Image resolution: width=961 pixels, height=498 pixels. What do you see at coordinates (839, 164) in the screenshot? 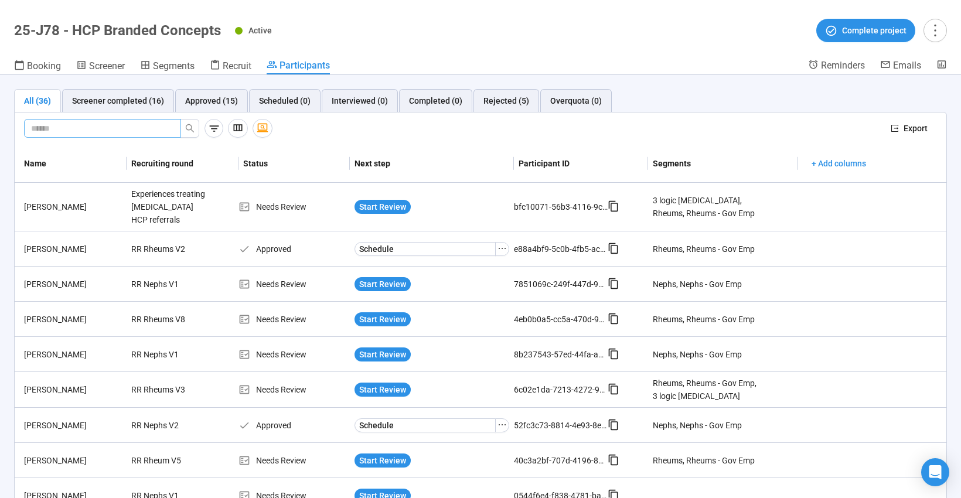
I see `button: + Add columns` at bounding box center [839, 164].